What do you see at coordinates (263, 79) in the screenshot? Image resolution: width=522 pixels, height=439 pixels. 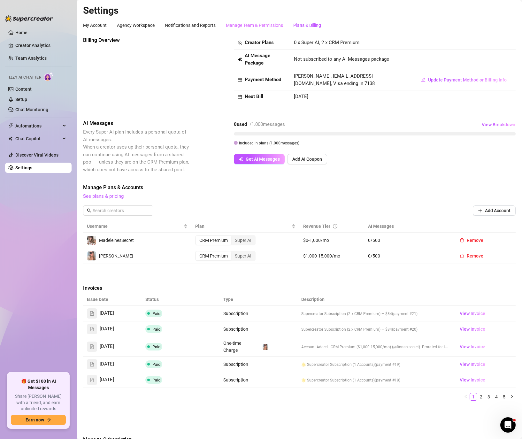 I see `strong: Payment Method` at bounding box center [263, 79].